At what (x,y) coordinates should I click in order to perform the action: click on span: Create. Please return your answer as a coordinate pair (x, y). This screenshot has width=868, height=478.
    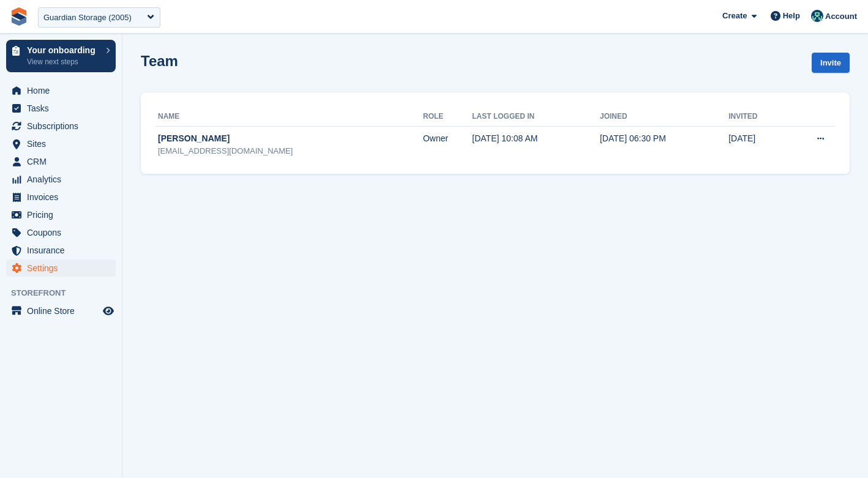
    Looking at the image, I should click on (734, 16).